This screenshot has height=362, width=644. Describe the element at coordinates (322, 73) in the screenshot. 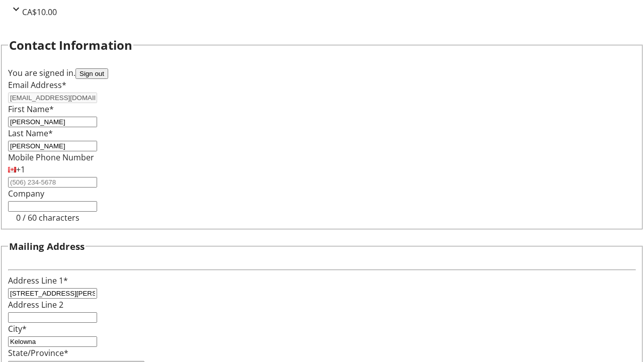

I see `div: You are signed in.` at that location.